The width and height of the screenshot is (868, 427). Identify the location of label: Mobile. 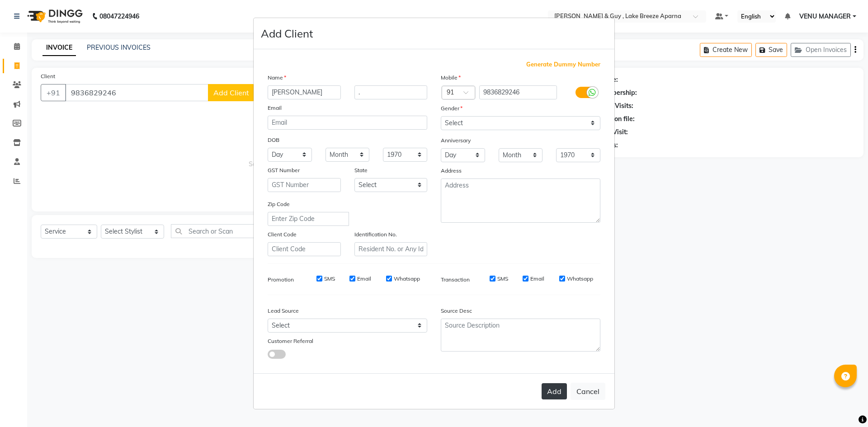
(451, 78).